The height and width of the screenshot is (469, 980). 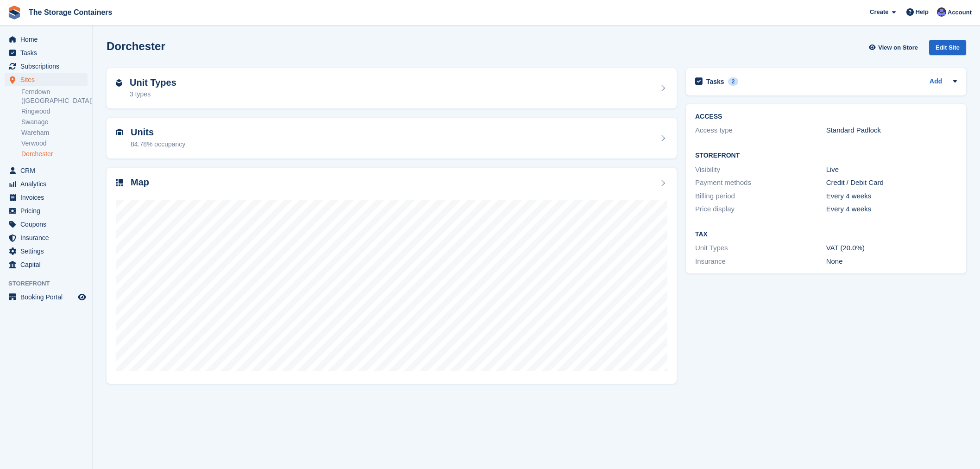 What do you see at coordinates (391, 89) in the screenshot?
I see `a: Unit Types 3 types` at bounding box center [391, 89].